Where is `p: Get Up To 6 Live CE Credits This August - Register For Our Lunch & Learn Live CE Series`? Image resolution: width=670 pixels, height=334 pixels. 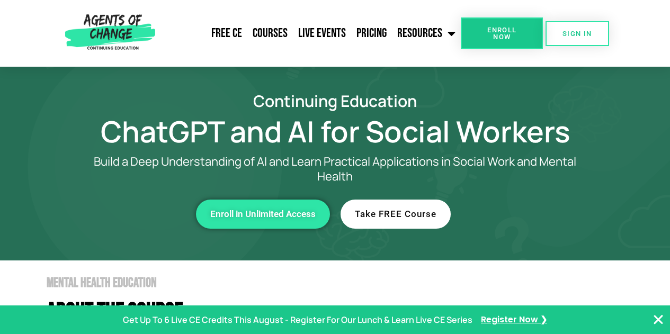 p: Get Up To 6 Live CE Credits This August - Register For Our Lunch & Learn Live CE Series is located at coordinates (298, 320).